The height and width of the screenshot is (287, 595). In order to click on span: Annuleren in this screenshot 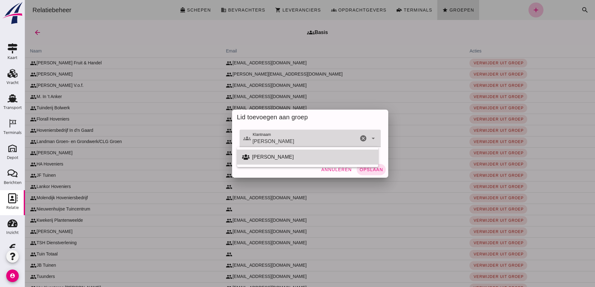, I will do `click(311, 170)`.